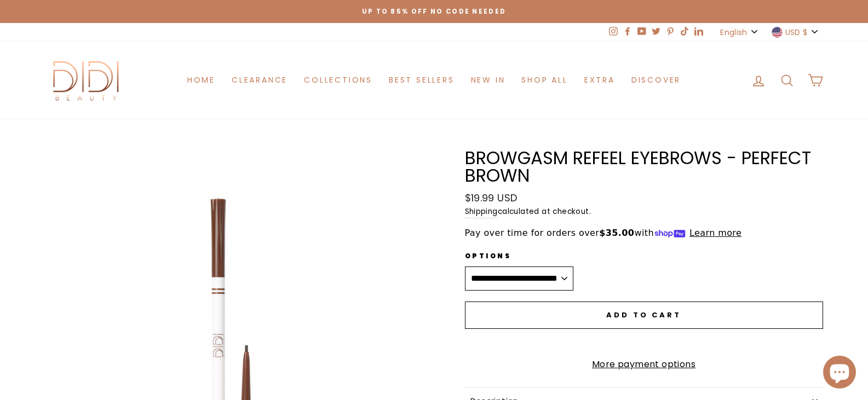 The height and width of the screenshot is (400, 868). What do you see at coordinates (740, 31) in the screenshot?
I see `button: English` at bounding box center [740, 31].